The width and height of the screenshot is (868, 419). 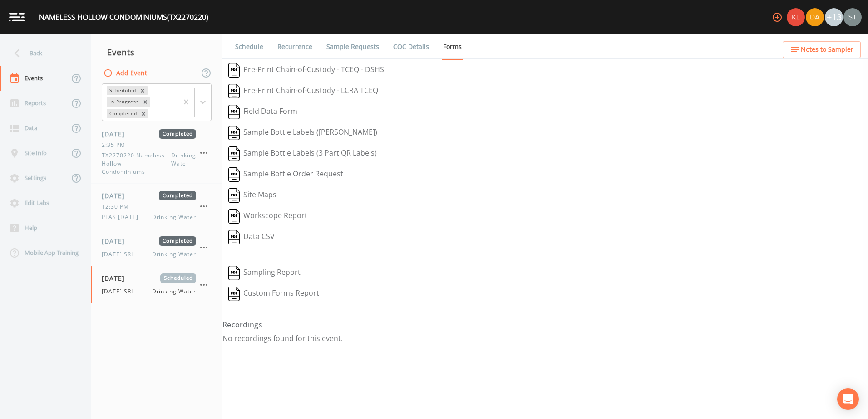 I want to click on div: Open Intercom Messenger, so click(x=847, y=399).